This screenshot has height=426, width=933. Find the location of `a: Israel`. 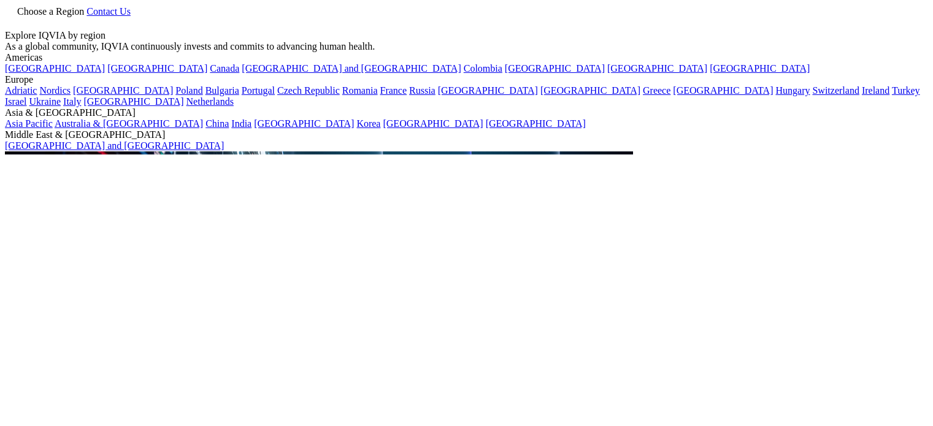

a: Israel is located at coordinates (16, 101).